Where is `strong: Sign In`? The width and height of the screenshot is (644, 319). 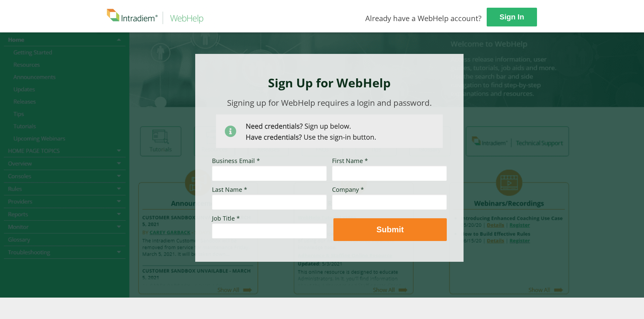 strong: Sign In is located at coordinates (511, 16).